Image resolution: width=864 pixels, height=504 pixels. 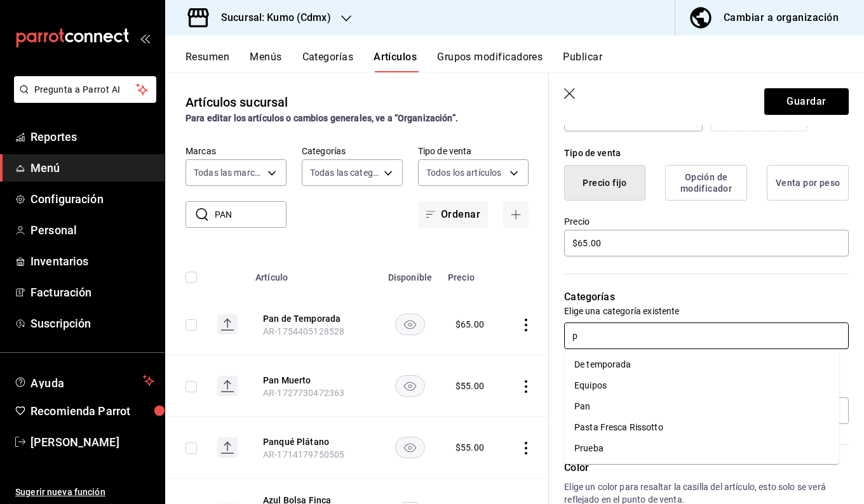 What do you see at coordinates (328, 62) in the screenshot?
I see `button: Categorías` at bounding box center [328, 62].